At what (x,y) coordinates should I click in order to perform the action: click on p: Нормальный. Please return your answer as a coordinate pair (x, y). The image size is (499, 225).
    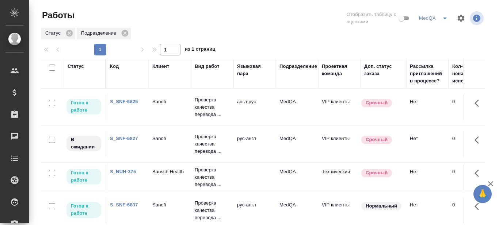
    Looking at the image, I should click on (381, 206).